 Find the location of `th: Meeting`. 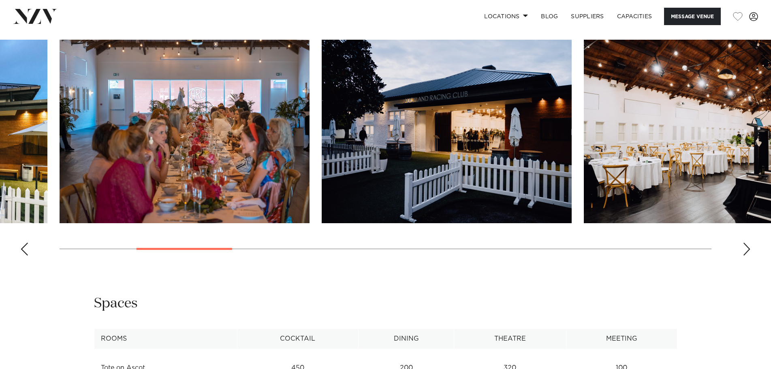

th: Meeting is located at coordinates (622, 339).